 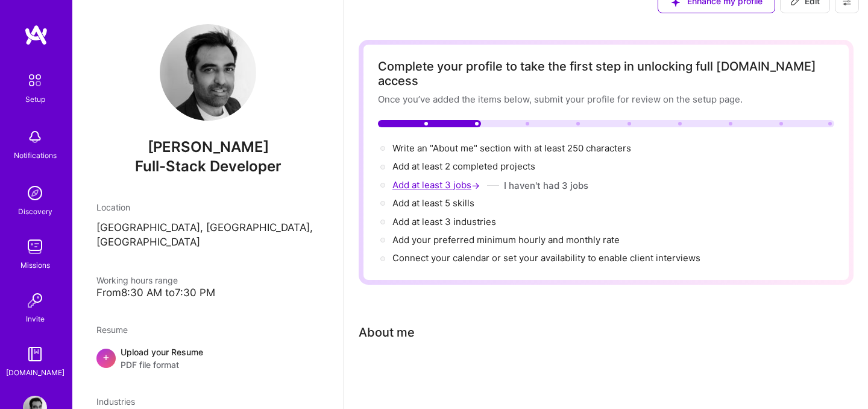 I want to click on span: Add at least 2 completed projects, so click(x=464, y=165).